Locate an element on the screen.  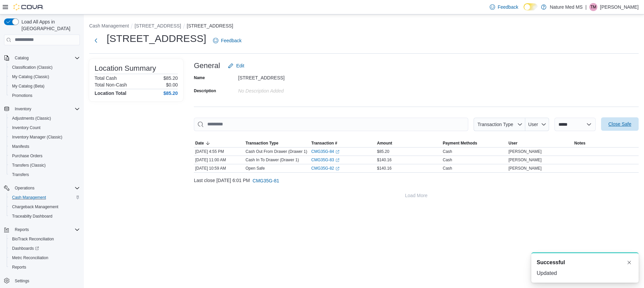
button: Notes is located at coordinates (605, 143).